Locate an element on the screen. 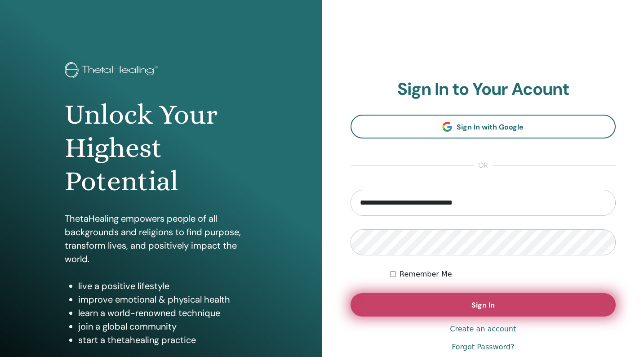 The image size is (644, 357). h2: Sign In to Your Acount is located at coordinates (483, 89).